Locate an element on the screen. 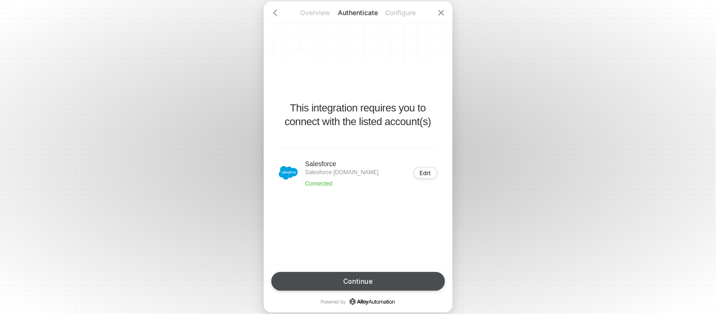 Image resolution: width=716 pixels, height=314 pixels. div: Continue is located at coordinates (358, 281).